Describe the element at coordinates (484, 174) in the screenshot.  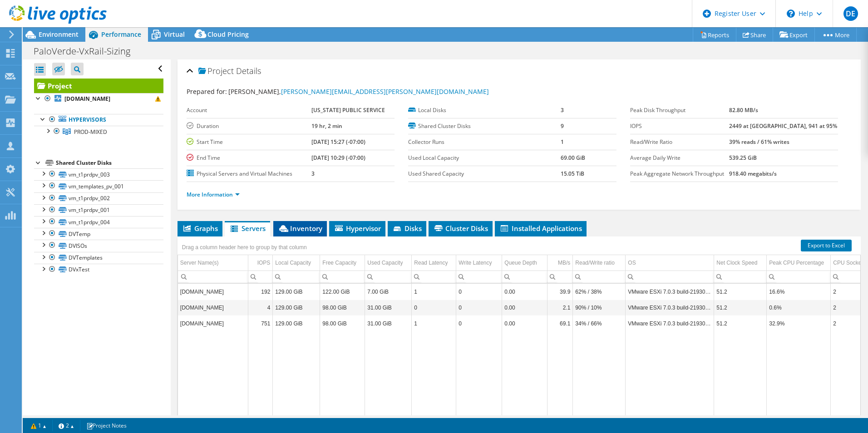
I see `label: Used Shared Capacity` at that location.